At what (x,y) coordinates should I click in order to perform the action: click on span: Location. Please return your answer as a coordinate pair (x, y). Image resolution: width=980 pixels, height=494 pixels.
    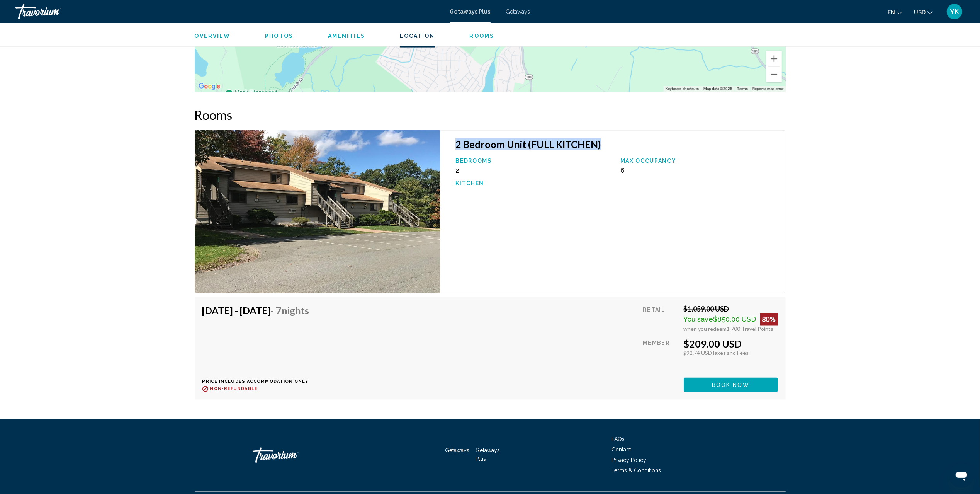
    Looking at the image, I should click on (417, 36).